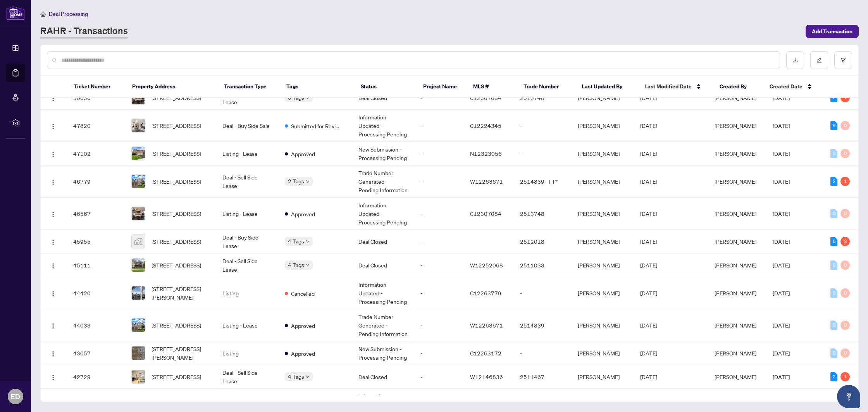 This screenshot has width=868, height=412. I want to click on th: Last Modified Date, so click(676, 87).